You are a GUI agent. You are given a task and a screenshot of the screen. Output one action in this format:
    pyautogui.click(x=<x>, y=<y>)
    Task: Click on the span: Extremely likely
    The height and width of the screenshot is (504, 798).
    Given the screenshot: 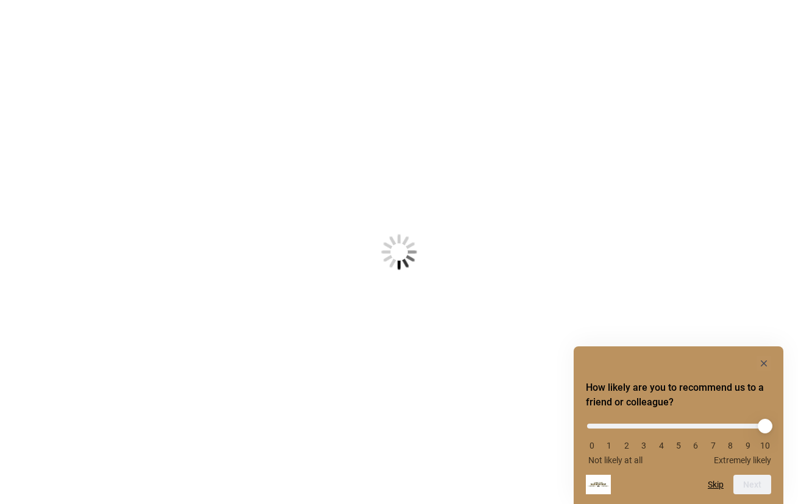 What is the action you would take?
    pyautogui.click(x=742, y=461)
    